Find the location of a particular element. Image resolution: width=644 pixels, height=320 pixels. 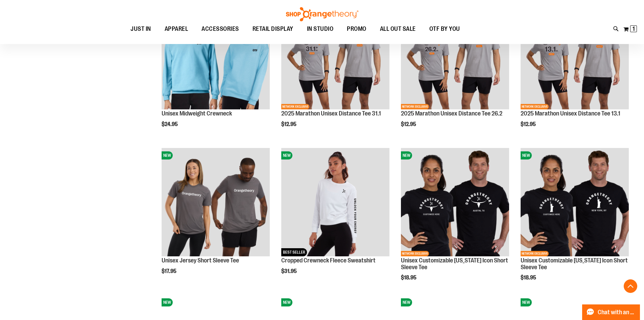

span: OTF BY YOU is located at coordinates (445, 29).